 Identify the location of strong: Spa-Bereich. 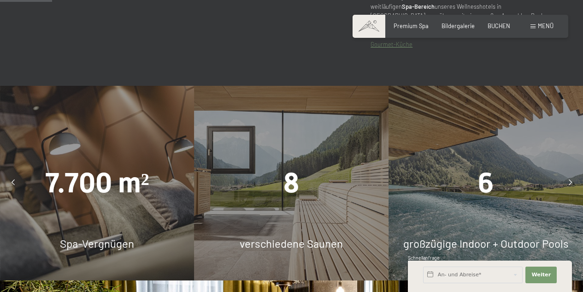
(418, 6).